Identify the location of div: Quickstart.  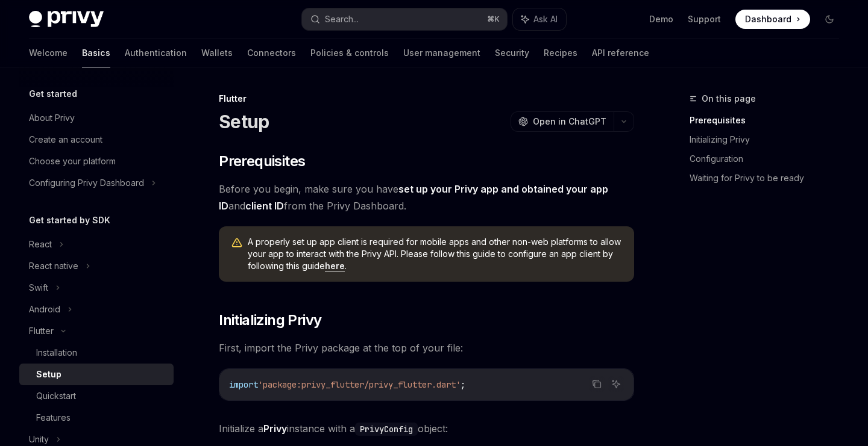
(56, 396).